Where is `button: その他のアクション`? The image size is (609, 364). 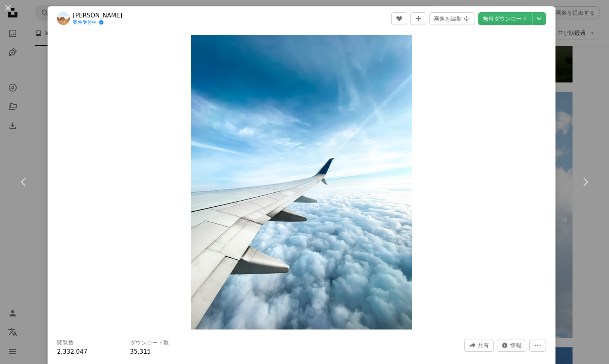
button: その他のアクション is located at coordinates (538, 345).